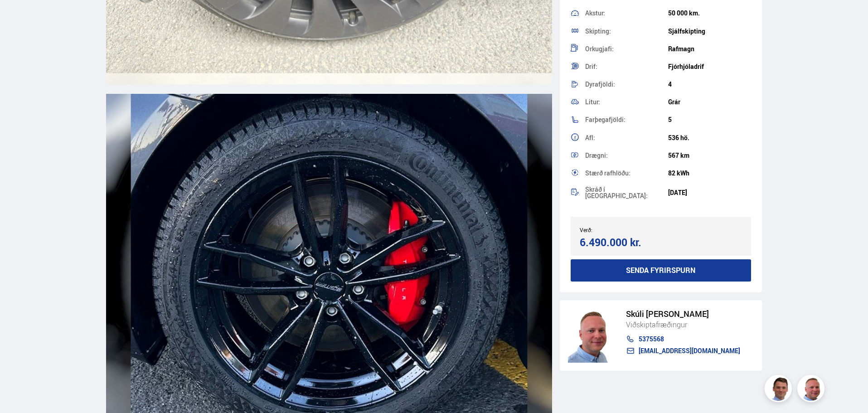 This screenshot has width=868, height=413. I want to click on div: Orkugjafi:, so click(626, 49).